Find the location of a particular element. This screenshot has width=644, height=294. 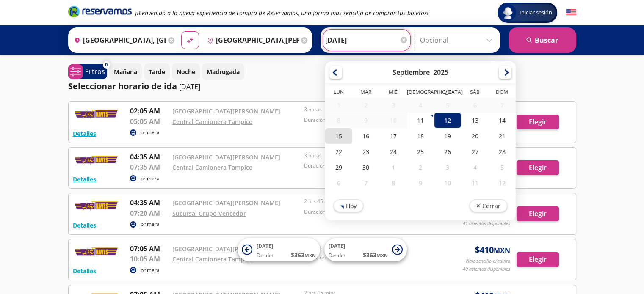

a: Brand Logo is located at coordinates (100, 13).